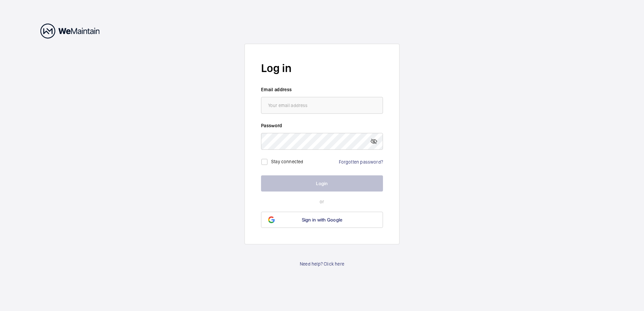 The image size is (644, 311). I want to click on p: or, so click(322, 202).